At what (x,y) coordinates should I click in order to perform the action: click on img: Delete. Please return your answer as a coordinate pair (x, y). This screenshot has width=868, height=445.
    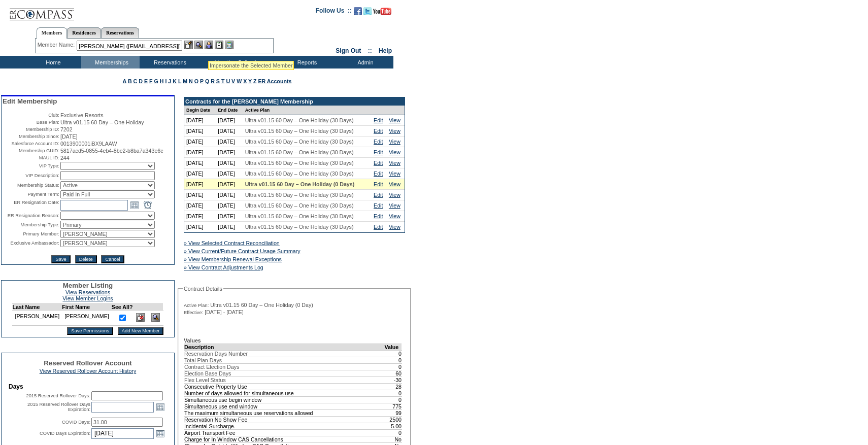
    Looking at the image, I should click on (140, 318).